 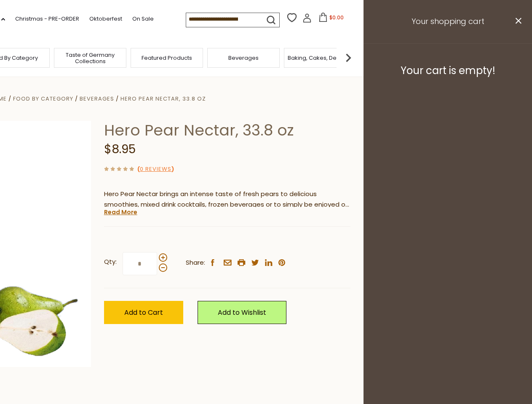 What do you see at coordinates (331, 19) in the screenshot?
I see `button: $0.00` at bounding box center [331, 19].